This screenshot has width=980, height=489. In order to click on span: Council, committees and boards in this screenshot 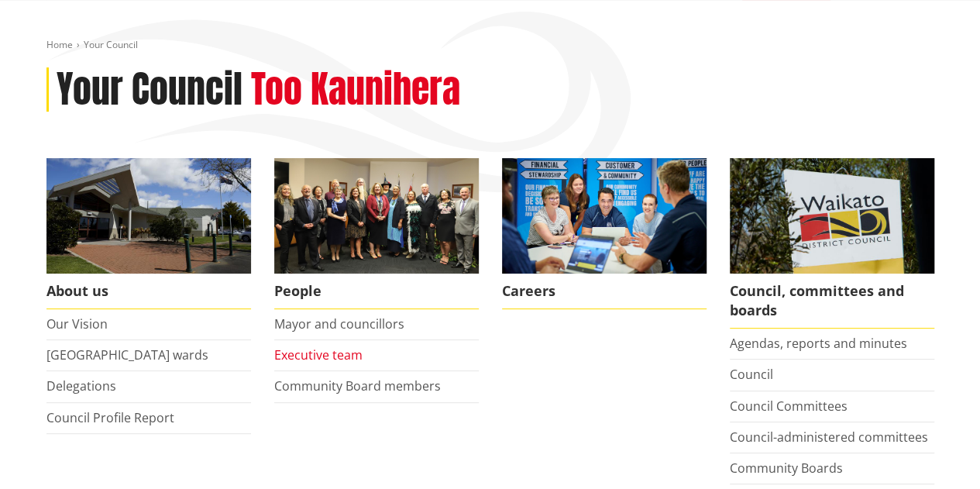, I will do `click(832, 300)`.